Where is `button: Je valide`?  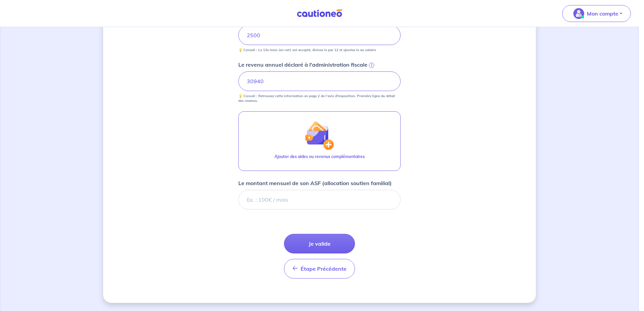
button: Je valide is located at coordinates (319, 243).